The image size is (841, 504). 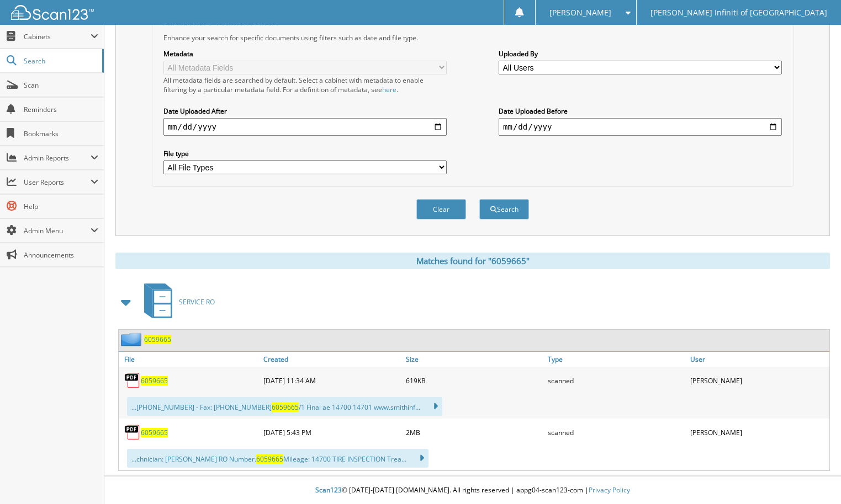 What do you see at coordinates (305, 127) in the screenshot?
I see `input: start` at bounding box center [305, 127].